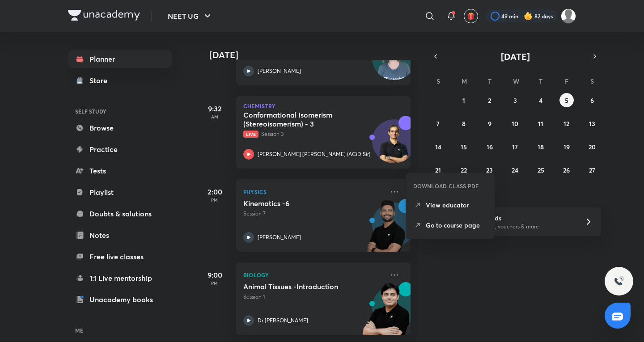  Describe the element at coordinates (214, 109) in the screenshot. I see `h5: 9:32` at that location.